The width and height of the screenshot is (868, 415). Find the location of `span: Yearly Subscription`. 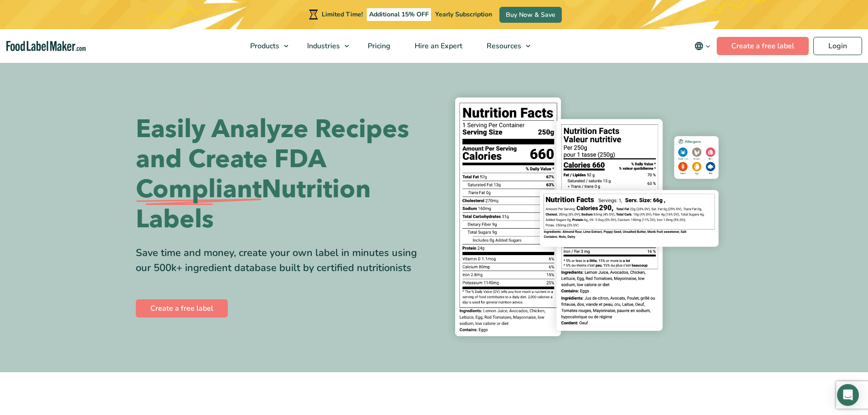

span: Yearly Subscription is located at coordinates (464, 14).